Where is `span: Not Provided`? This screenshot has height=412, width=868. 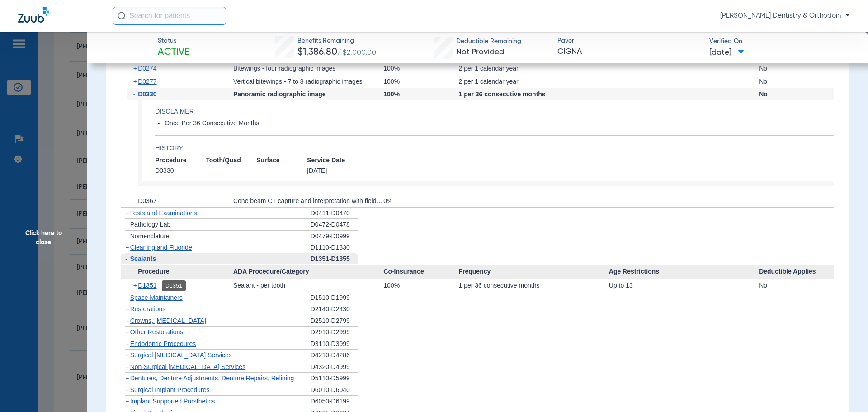
span: Not Provided is located at coordinates (480, 52).